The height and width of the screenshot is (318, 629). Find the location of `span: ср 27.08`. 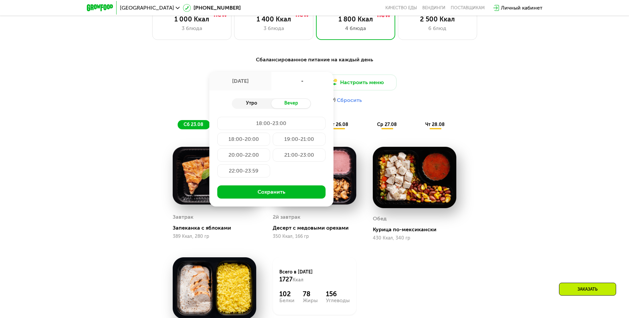

span: ср 27.08 is located at coordinates (387, 124).